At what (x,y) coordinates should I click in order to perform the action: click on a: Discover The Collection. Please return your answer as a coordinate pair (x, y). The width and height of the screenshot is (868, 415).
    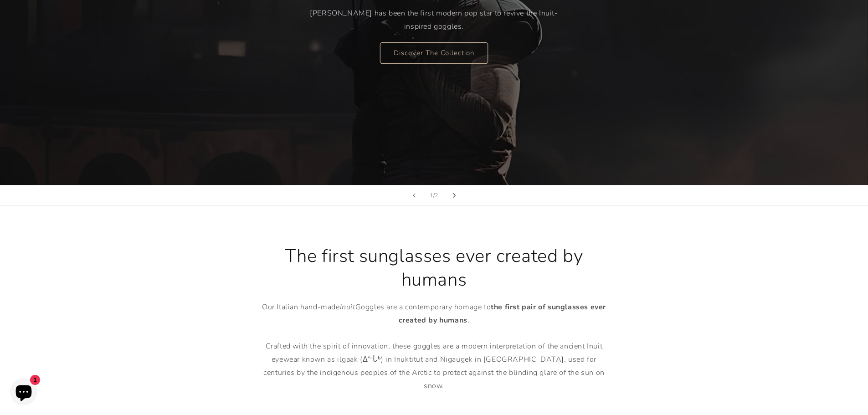
    Looking at the image, I should click on (434, 52).